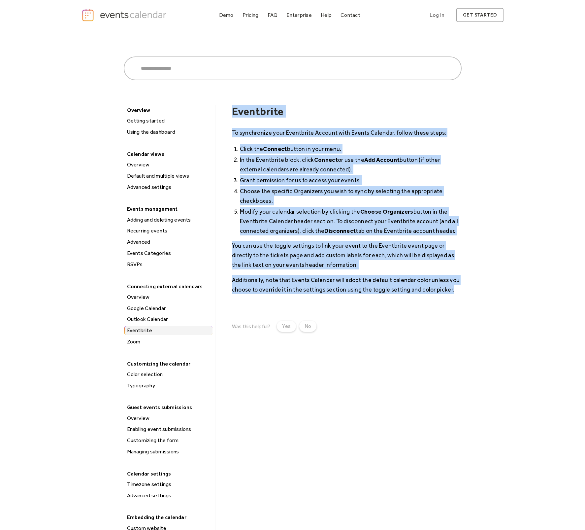  I want to click on div: Pricing, so click(251, 15).